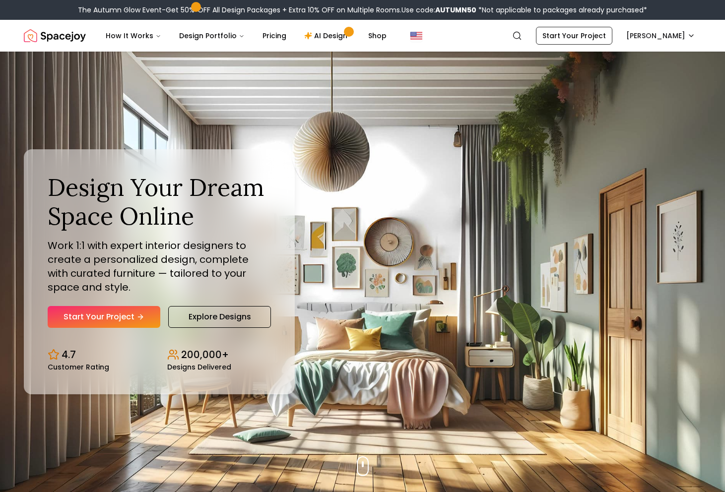  Describe the element at coordinates (377, 36) in the screenshot. I see `a: Shop` at that location.